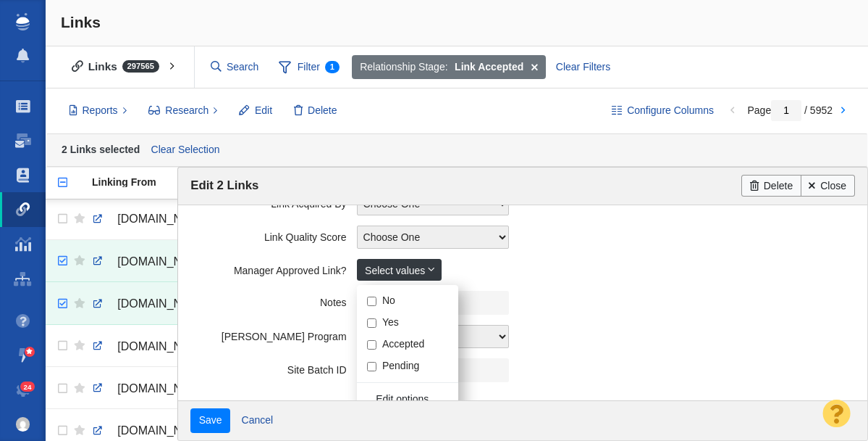 The height and width of the screenshot is (441, 868). What do you see at coordinates (183, 111) in the screenshot?
I see `button: Research` at bounding box center [183, 111].